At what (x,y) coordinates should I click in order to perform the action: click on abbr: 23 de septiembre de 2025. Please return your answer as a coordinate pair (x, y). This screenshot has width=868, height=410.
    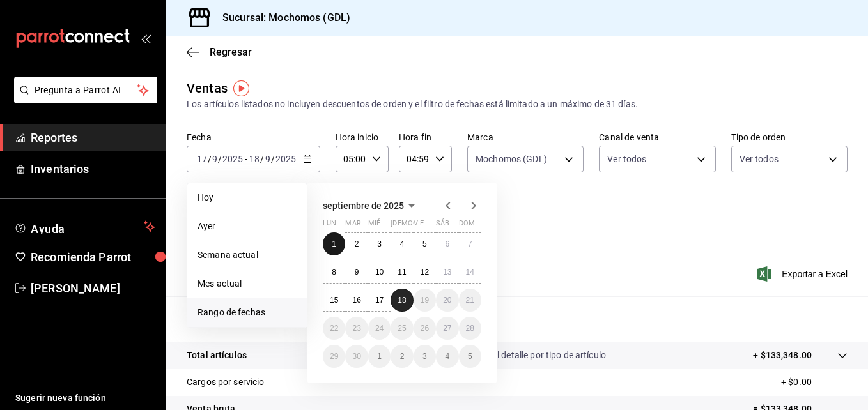
    Looking at the image, I should click on (356, 329).